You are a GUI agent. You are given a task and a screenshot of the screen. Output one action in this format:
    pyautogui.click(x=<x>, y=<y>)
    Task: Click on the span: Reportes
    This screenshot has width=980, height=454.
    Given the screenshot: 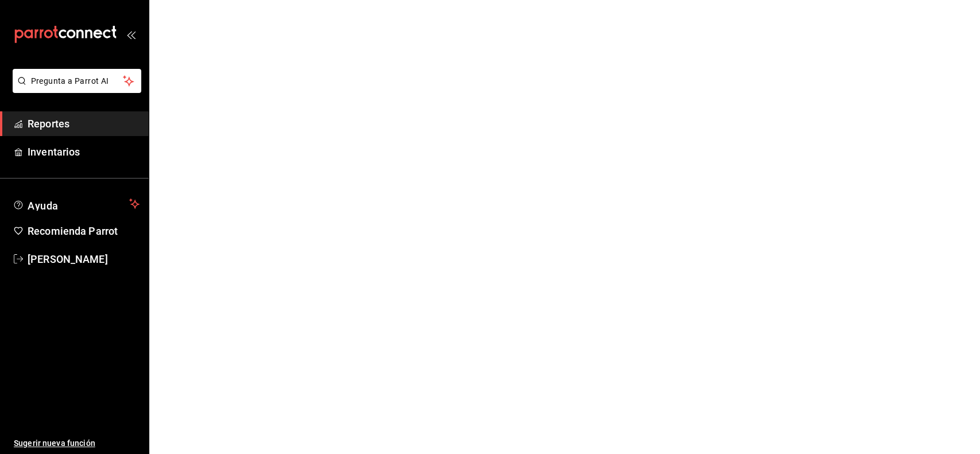 What is the action you would take?
    pyautogui.click(x=84, y=123)
    